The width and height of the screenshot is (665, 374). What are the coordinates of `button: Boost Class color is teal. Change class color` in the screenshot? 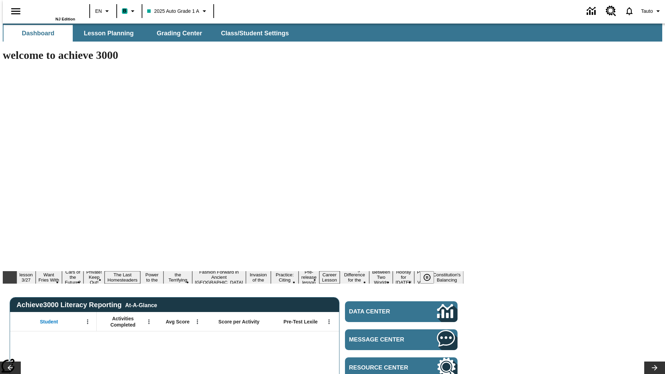 It's located at (129, 11).